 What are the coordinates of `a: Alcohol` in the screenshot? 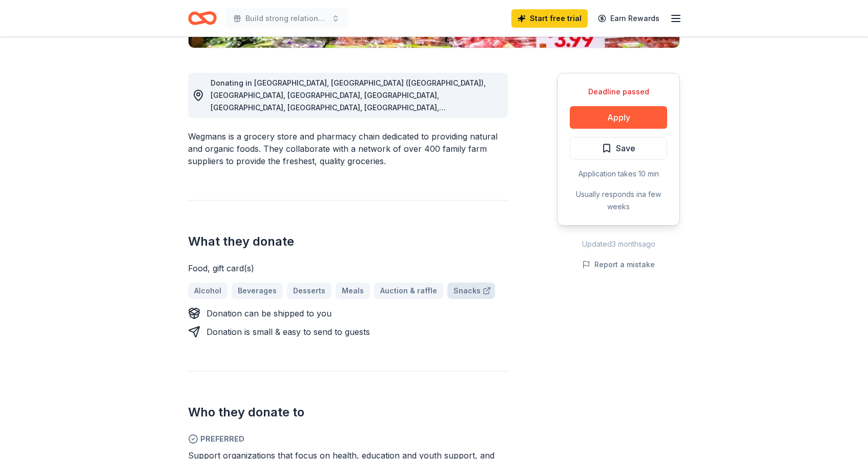 It's located at (208, 291).